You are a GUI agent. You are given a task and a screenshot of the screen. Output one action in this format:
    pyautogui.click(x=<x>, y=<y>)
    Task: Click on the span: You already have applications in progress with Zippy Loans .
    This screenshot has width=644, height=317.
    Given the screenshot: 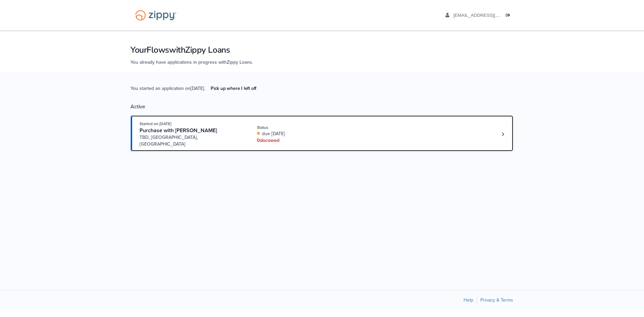 What is the action you would take?
    pyautogui.click(x=192, y=62)
    